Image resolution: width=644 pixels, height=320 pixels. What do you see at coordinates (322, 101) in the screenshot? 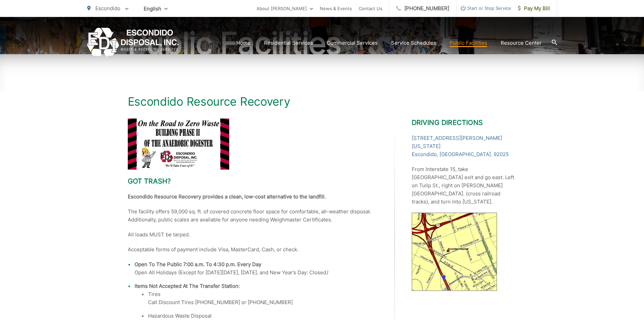
I see `h1: Escondido Resource Recovery` at bounding box center [322, 101].